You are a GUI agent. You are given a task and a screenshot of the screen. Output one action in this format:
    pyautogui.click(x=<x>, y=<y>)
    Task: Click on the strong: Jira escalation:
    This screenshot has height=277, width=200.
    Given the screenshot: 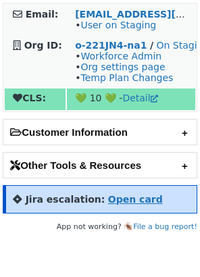 What is the action you would take?
    pyautogui.click(x=65, y=199)
    